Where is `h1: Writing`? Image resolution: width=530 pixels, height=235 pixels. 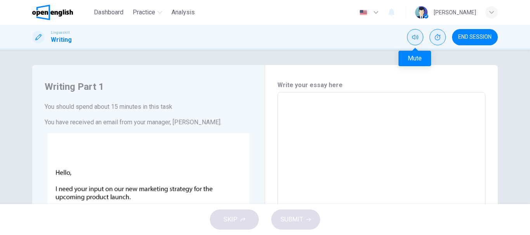 h1: Writing is located at coordinates (61, 40).